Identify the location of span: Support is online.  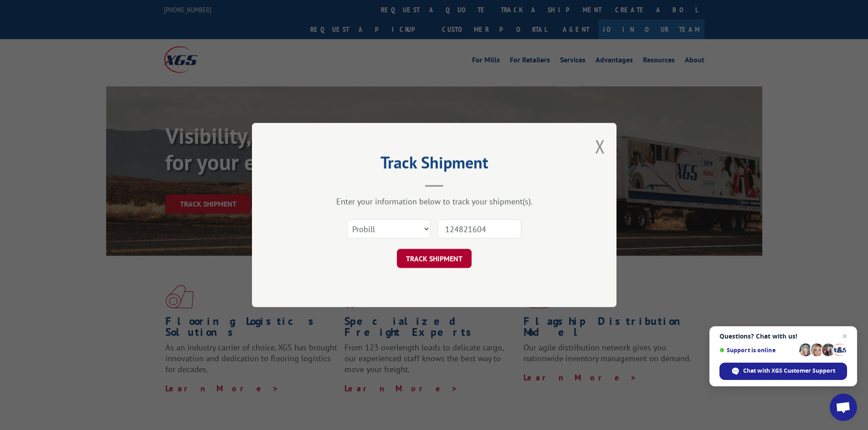
(758, 350).